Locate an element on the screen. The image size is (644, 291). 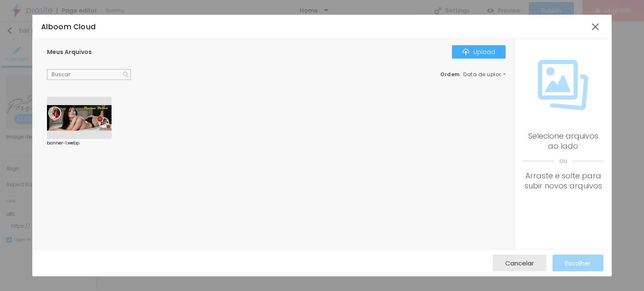
span: Escolher is located at coordinates (578, 263).